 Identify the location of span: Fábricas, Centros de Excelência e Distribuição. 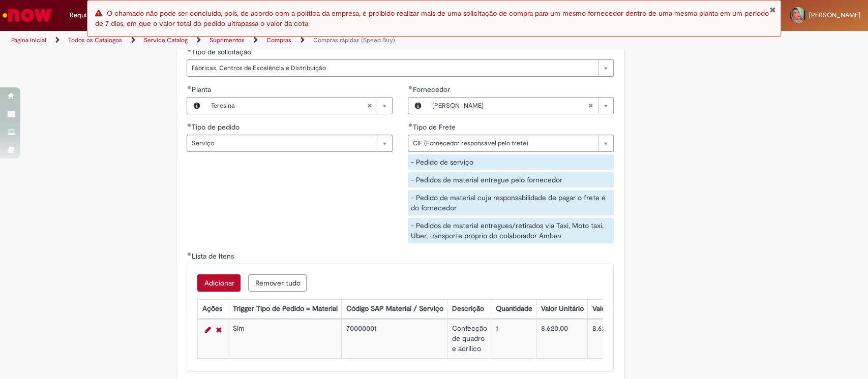
(392, 68).